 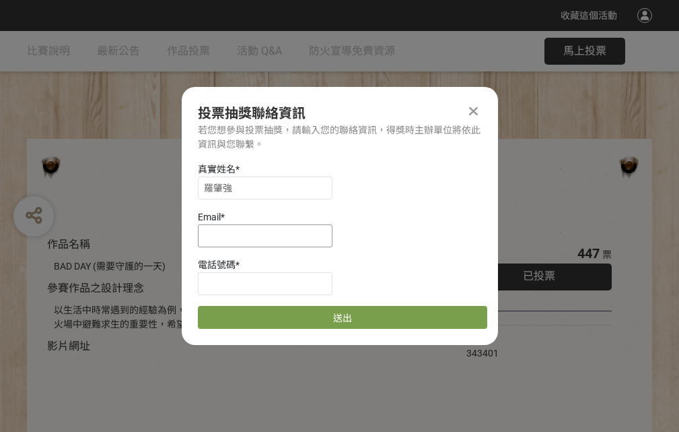 What do you see at coordinates (240, 266) in the screenshot?
I see `div: BAD DAY (需要守護的一天)` at bounding box center [240, 266].